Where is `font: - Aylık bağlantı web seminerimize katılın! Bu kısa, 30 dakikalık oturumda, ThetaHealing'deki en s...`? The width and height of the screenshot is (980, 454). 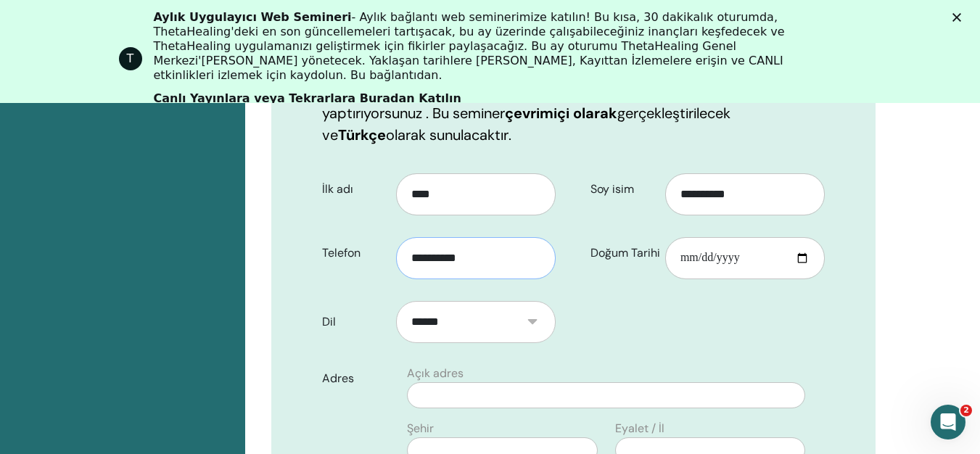
font: - Aylık bağlantı web seminerimize katılın! Bu kısa, 30 dakikalık oturumda, ThetaHealing'deki en s... is located at coordinates (469, 46).